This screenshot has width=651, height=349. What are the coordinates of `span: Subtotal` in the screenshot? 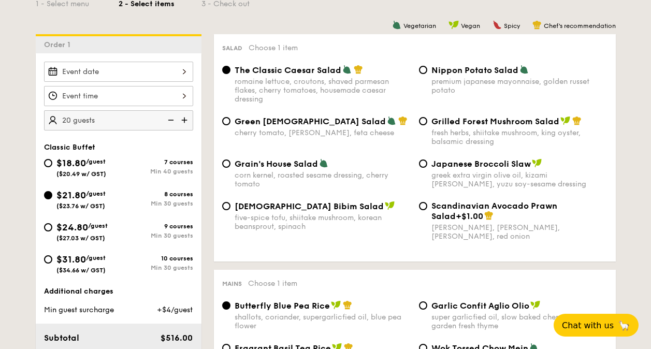 It's located at (62, 337).